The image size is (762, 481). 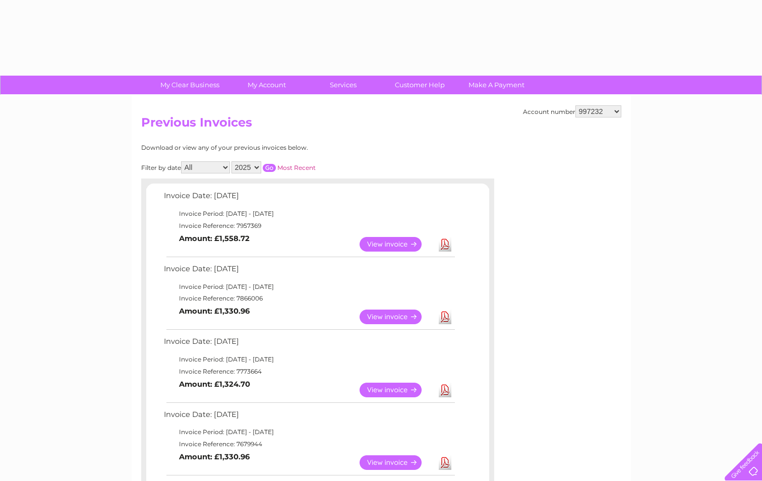 I want to click on td: Invoice Reference: 7773664, so click(x=309, y=372).